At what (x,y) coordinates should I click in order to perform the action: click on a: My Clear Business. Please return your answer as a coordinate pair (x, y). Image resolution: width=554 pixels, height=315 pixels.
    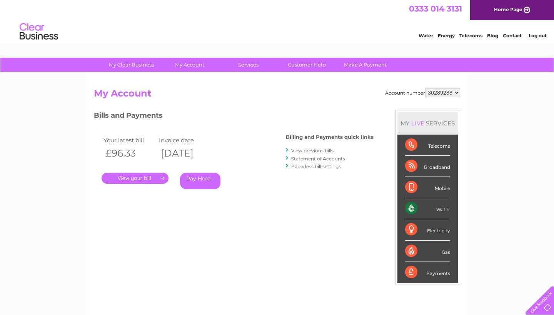
    Looking at the image, I should click on (131, 65).